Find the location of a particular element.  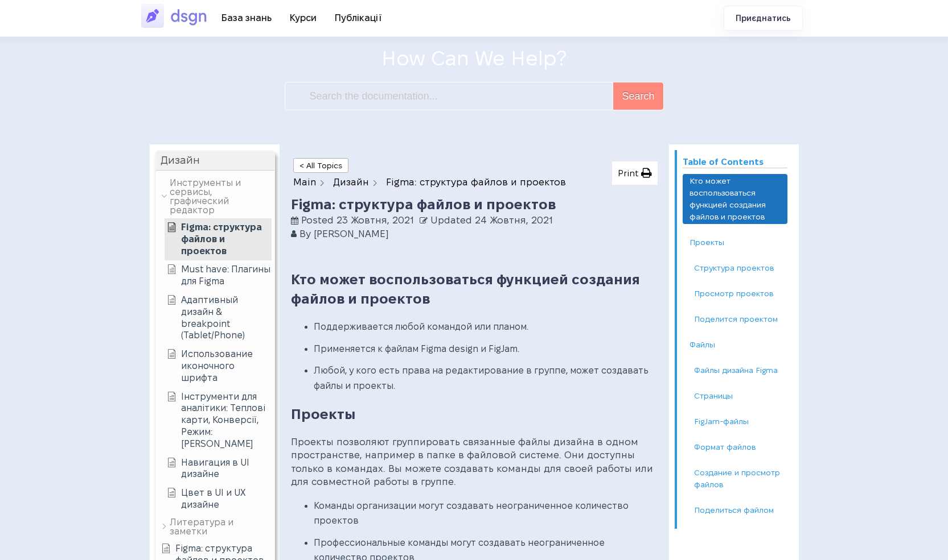

h3: Литература и заметки is located at coordinates (220, 527).